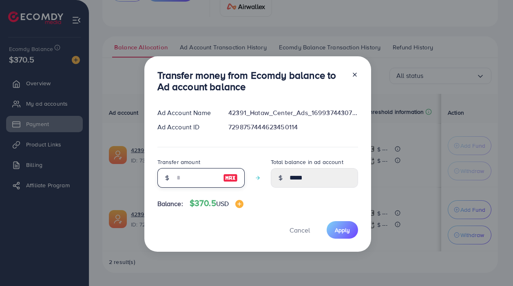  I want to click on span: Cancel, so click(300, 230).